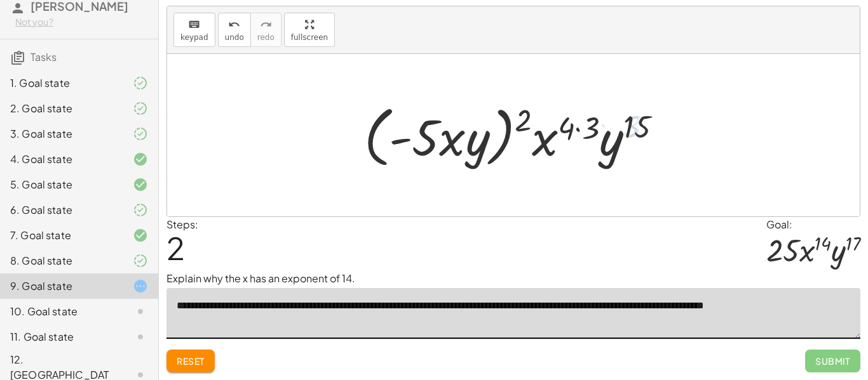  What do you see at coordinates (513, 278) in the screenshot?
I see `p: Explain why the x has an exponent of 14.` at bounding box center [513, 278].